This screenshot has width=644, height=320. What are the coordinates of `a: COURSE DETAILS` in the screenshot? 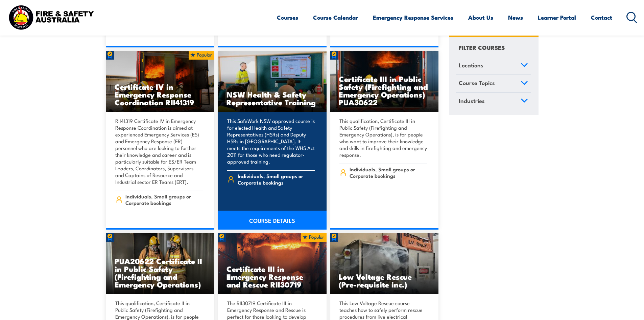 It's located at (272, 220).